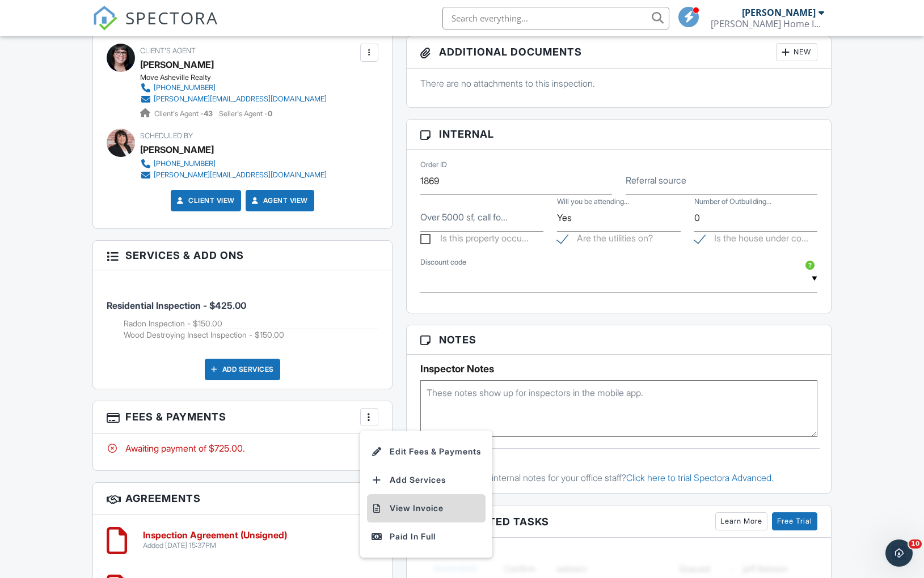 This screenshot has width=924, height=578. What do you see at coordinates (700, 478) in the screenshot?
I see `a: Click here to trial Spectora Advanced.` at bounding box center [700, 478].